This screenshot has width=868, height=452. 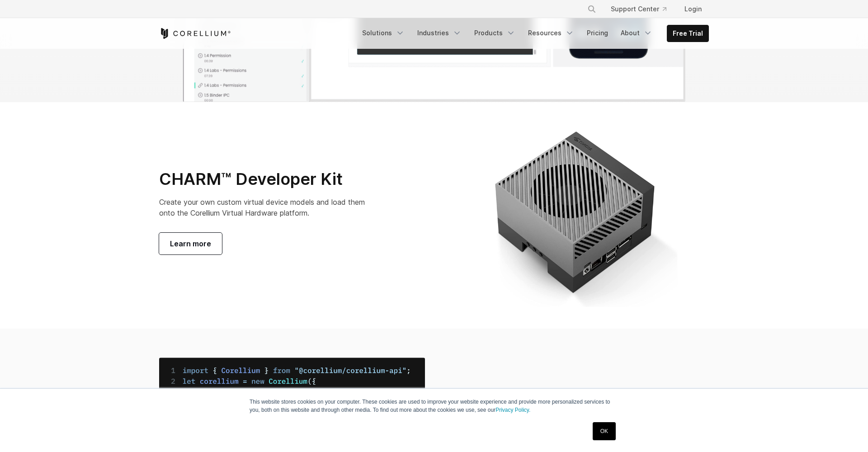 What do you see at coordinates (592, 9) in the screenshot?
I see `button: Search` at bounding box center [592, 9].